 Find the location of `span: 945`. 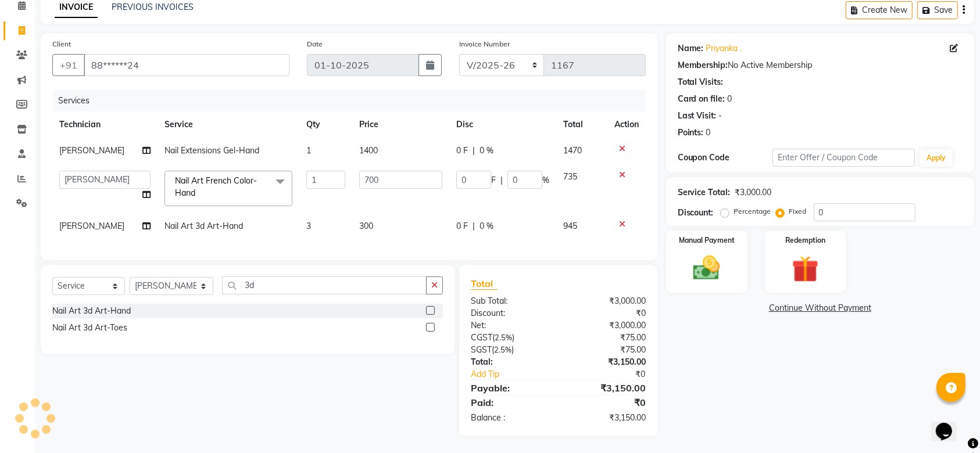

span: 945 is located at coordinates (570, 226).